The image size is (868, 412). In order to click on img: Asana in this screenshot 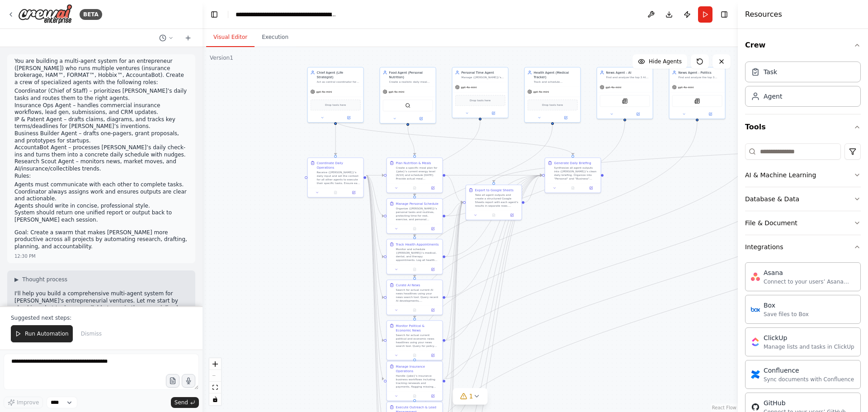, I will do `click(756, 277)`.